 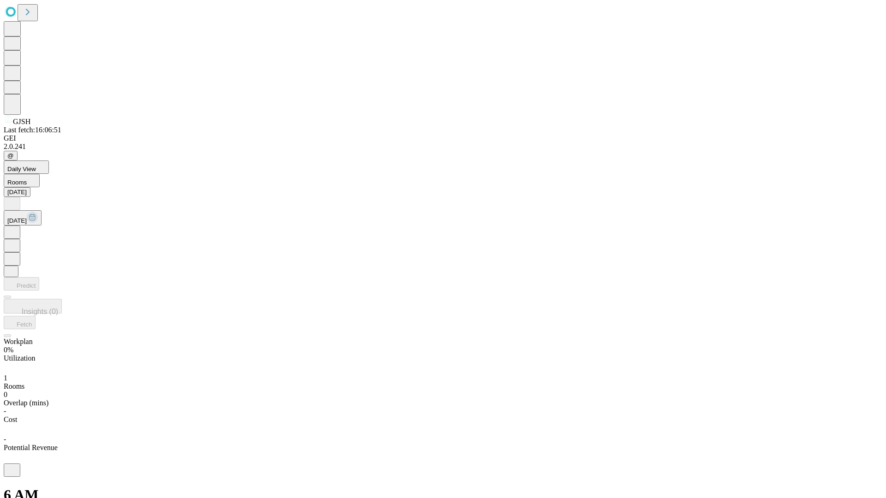 What do you see at coordinates (22, 169) in the screenshot?
I see `span: Daily View` at bounding box center [22, 169].